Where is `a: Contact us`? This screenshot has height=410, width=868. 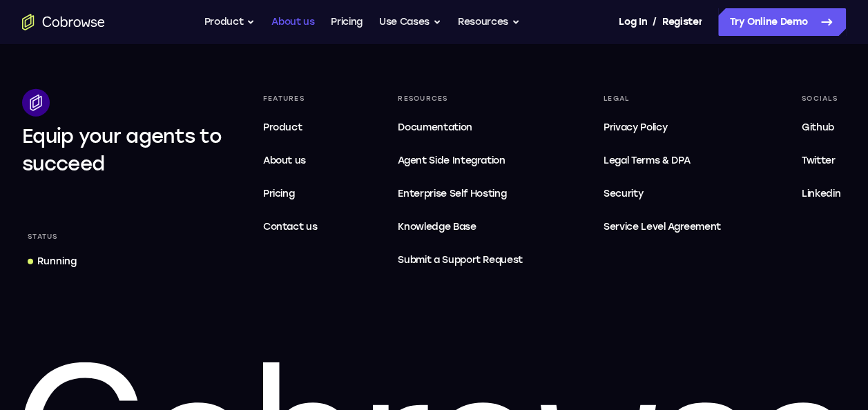 a: Contact us is located at coordinates (290, 227).